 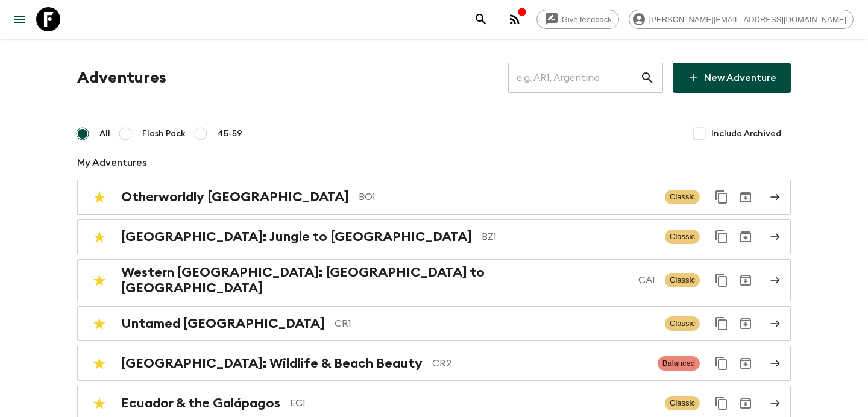 What do you see at coordinates (164, 134) in the screenshot?
I see `span: Flash Pack` at bounding box center [164, 134].